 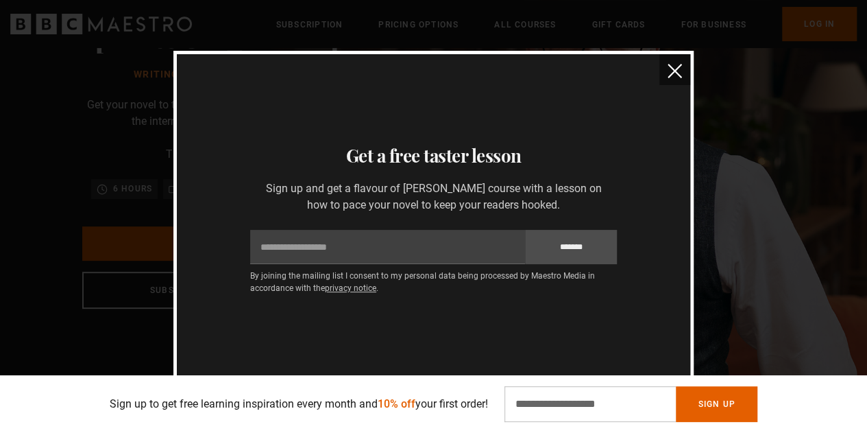 What do you see at coordinates (433, 282) in the screenshot?
I see `p: By joining the mailing list I consent to my personal data being processed by Maestro Media in acc...` at bounding box center [433, 282].